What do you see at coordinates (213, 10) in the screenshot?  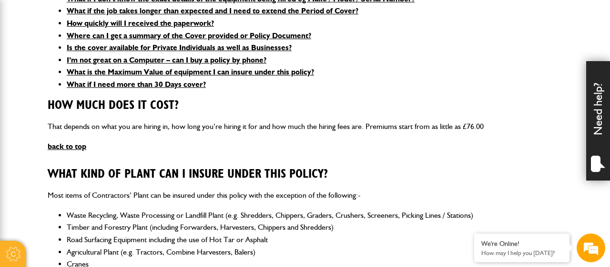 I see `a: What if the job takes longer than expected and I need to extend the Period of Cover?` at bounding box center [213, 10].